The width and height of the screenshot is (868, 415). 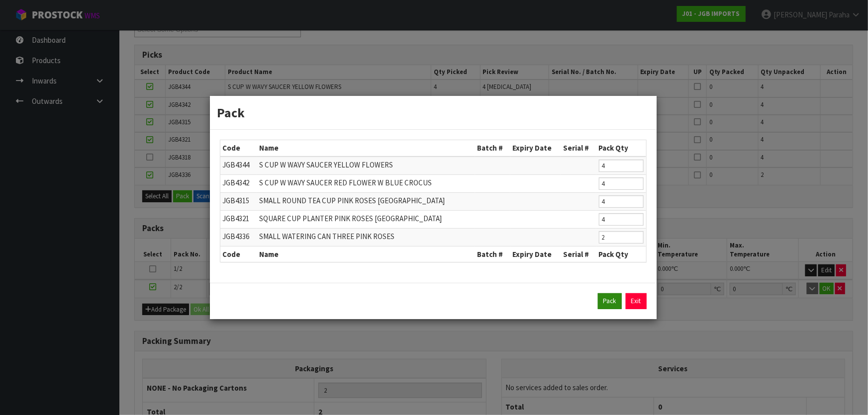 What do you see at coordinates (236, 200) in the screenshot?
I see `span: JGB4315` at bounding box center [236, 200].